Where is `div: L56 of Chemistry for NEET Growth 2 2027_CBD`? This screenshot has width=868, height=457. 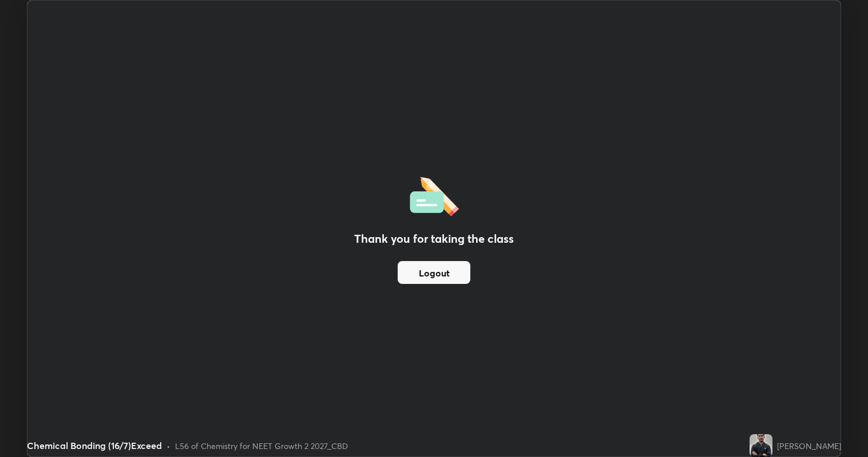 div: L56 of Chemistry for NEET Growth 2 2027_CBD is located at coordinates (261, 446).